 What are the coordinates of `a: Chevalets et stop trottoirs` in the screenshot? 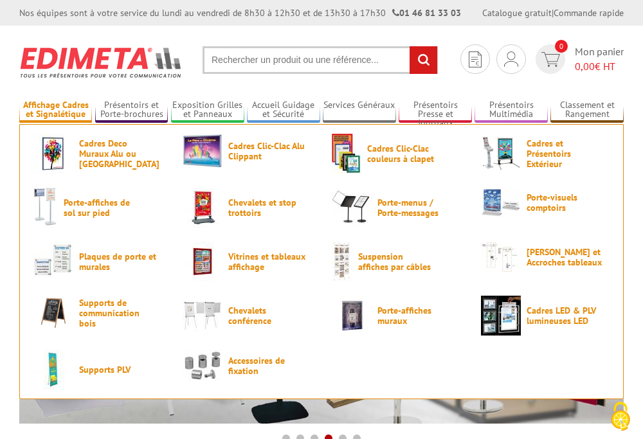 It's located at (247, 208).